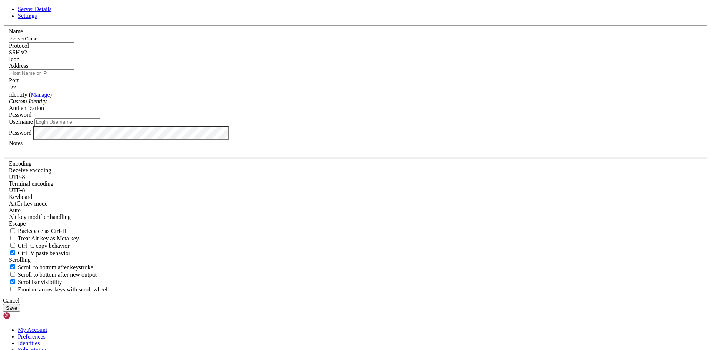  Describe the element at coordinates (36, 282) in the screenshot. I see `label: The vertical scrollbar mode.` at that location.